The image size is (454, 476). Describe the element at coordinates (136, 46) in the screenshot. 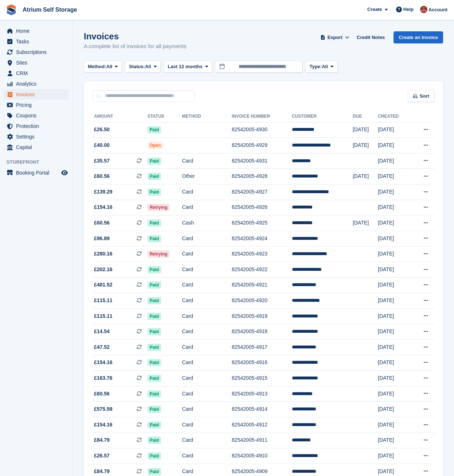

I see `p: A complete list of invoices for all payments` at that location.